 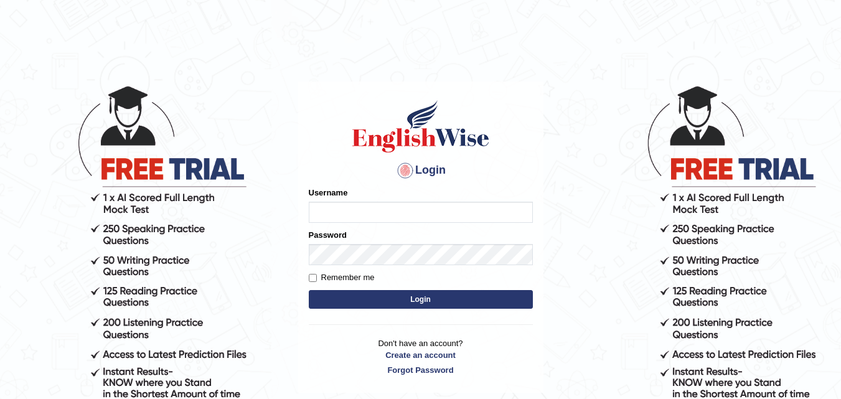 What do you see at coordinates (328, 192) in the screenshot?
I see `label: Username` at bounding box center [328, 192].